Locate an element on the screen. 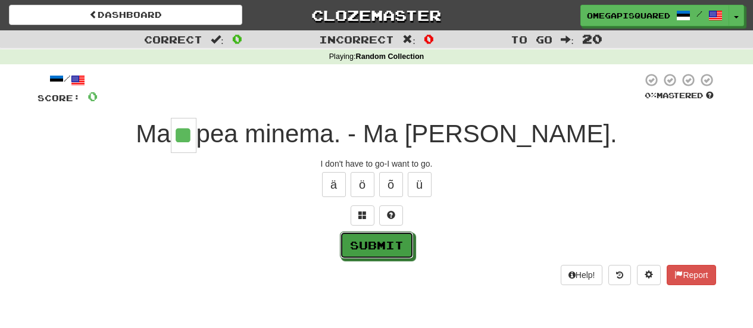  button: ä is located at coordinates (334, 184).